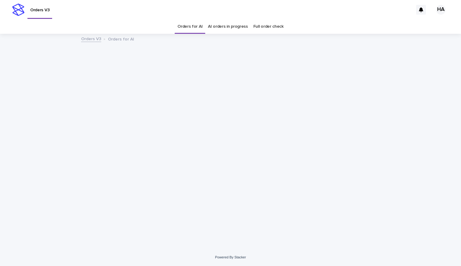 This screenshot has width=461, height=266. I want to click on img: stacker-logo-s-only.png, so click(18, 10).